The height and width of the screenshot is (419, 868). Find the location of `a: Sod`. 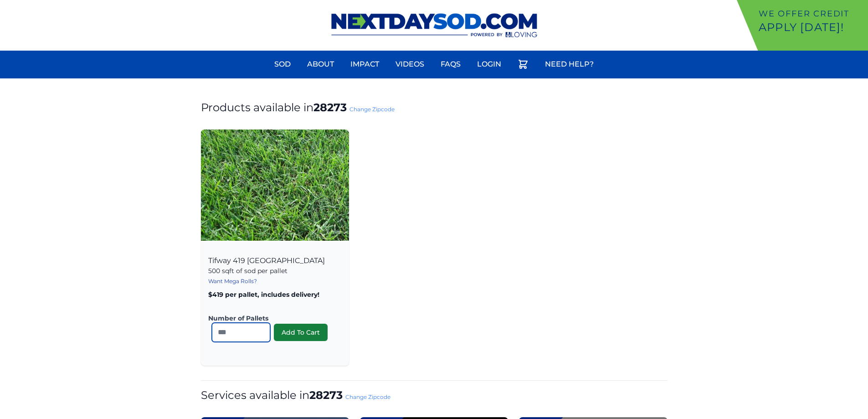

a: Sod is located at coordinates (282, 64).